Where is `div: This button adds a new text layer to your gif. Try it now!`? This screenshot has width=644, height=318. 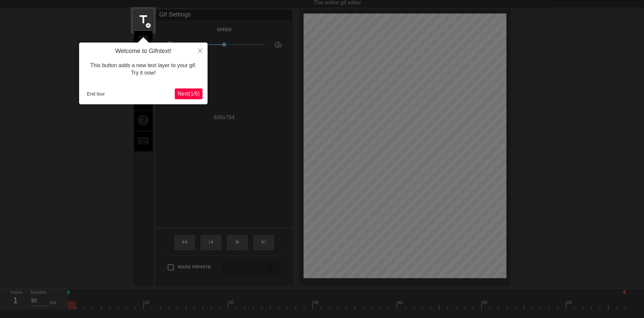
div: This button adds a new text layer to your gif. Try it now! is located at coordinates (144, 69).